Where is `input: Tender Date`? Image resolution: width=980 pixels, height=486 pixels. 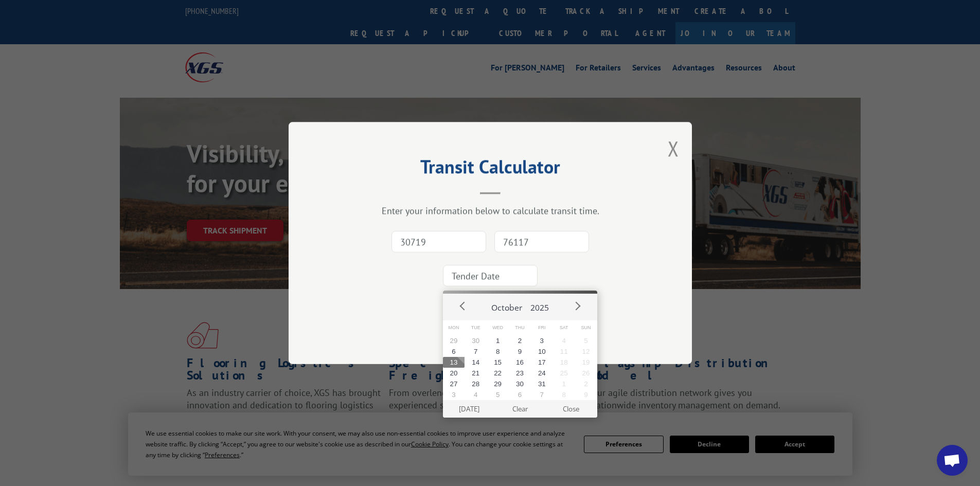 input: Tender Date is located at coordinates (490, 276).